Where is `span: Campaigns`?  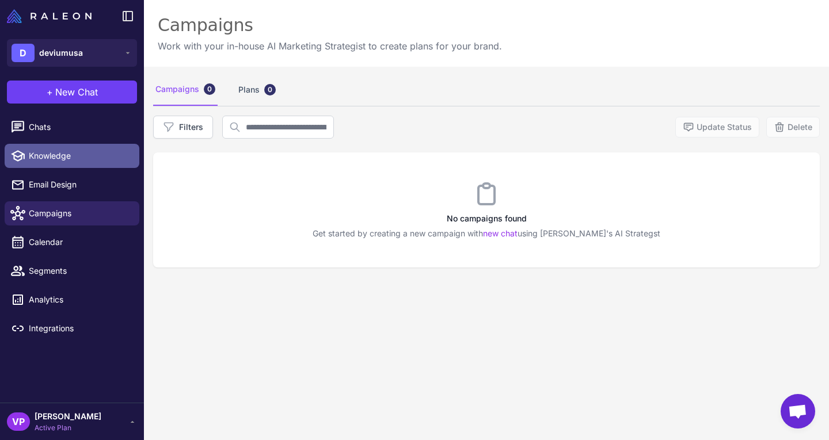
span: Campaigns is located at coordinates (79, 214).